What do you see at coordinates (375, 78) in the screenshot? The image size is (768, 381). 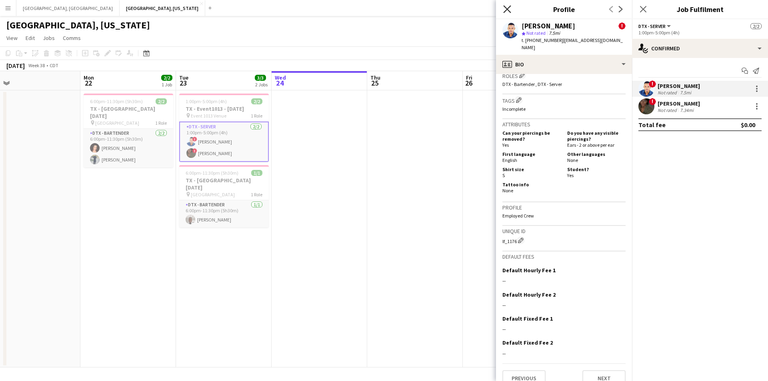 I see `span: Thu` at bounding box center [375, 78].